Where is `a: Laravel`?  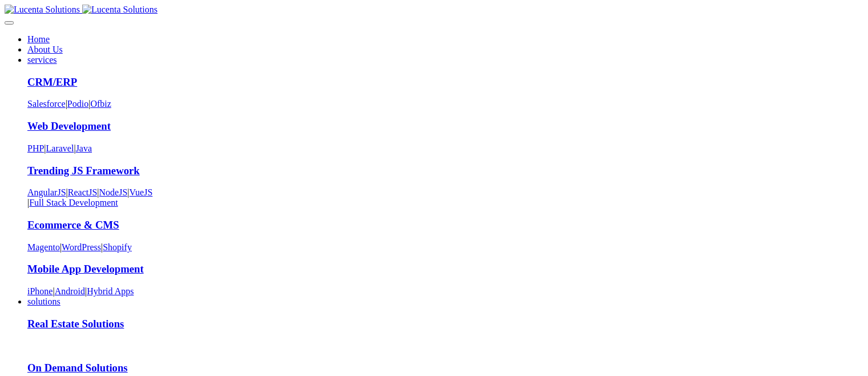
a: Laravel is located at coordinates (60, 148).